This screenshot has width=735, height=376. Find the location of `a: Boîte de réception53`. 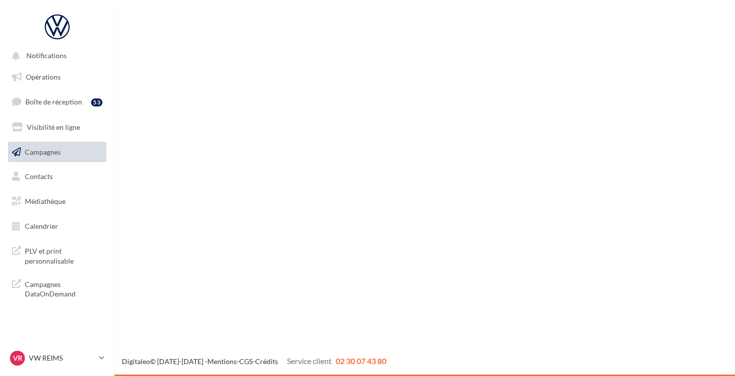

a: Boîte de réception53 is located at coordinates (57, 102).